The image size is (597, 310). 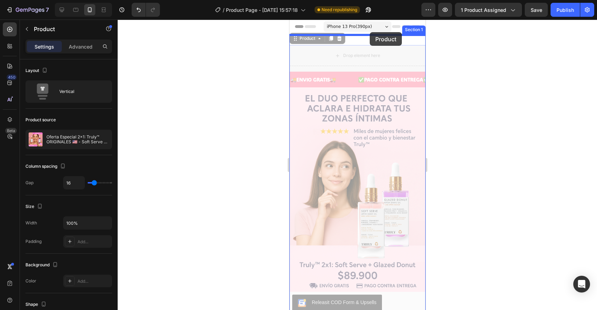 I want to click on button: Publish, so click(x=566, y=10).